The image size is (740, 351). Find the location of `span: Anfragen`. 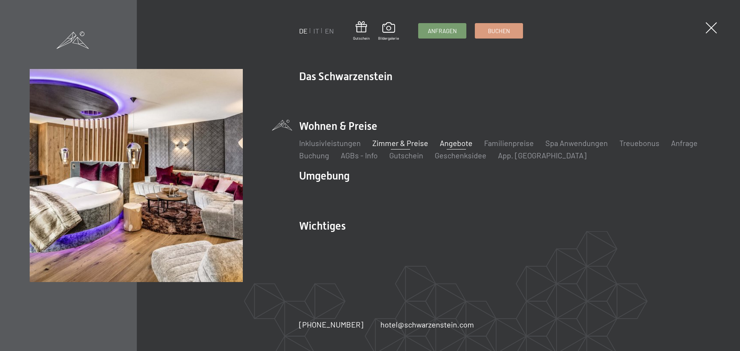

span: Anfragen is located at coordinates (442, 31).